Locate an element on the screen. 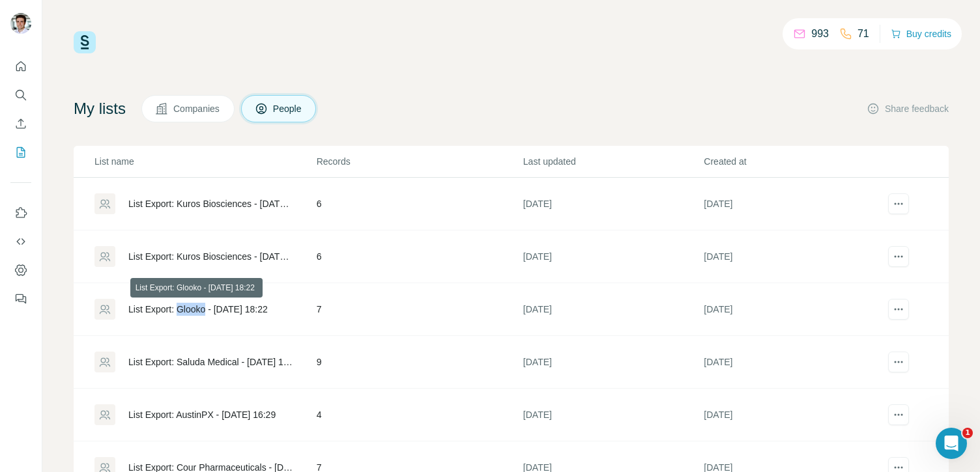  td: 9 is located at coordinates (419, 362).